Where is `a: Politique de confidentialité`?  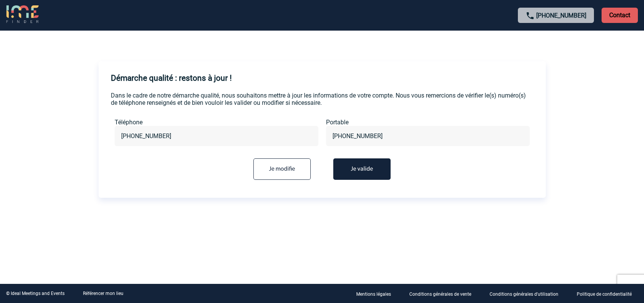
a: Politique de confidentialité is located at coordinates (607, 293).